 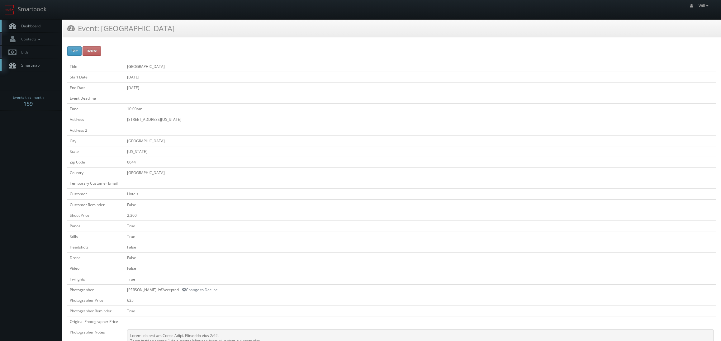 I want to click on td: Hotels, so click(x=421, y=194).